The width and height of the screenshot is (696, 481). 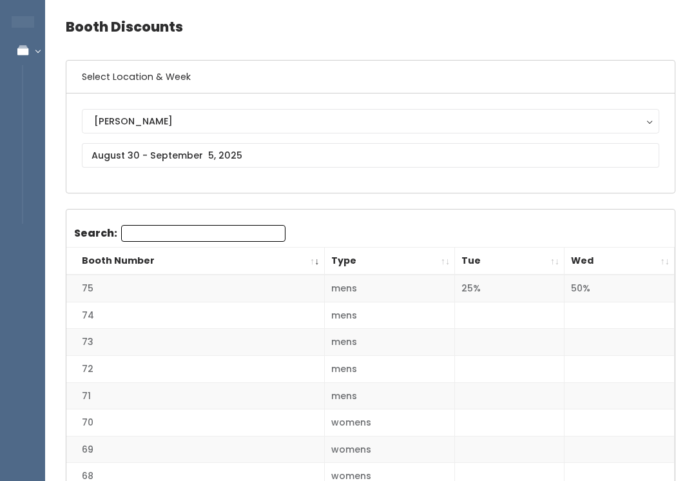 I want to click on h6: Select Location & Week, so click(x=371, y=77).